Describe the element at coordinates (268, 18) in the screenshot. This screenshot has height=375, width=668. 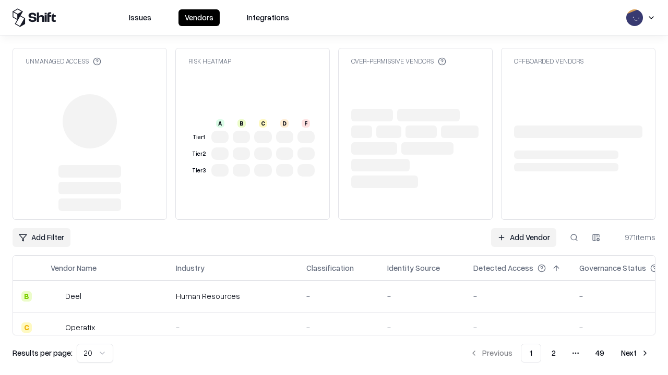
I see `button: Integrations` at that location.